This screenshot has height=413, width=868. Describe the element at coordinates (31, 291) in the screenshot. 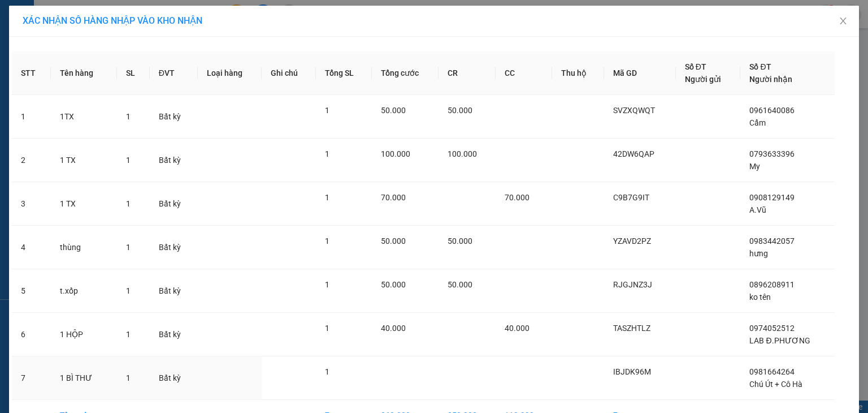

I see `td: 5` at that location.